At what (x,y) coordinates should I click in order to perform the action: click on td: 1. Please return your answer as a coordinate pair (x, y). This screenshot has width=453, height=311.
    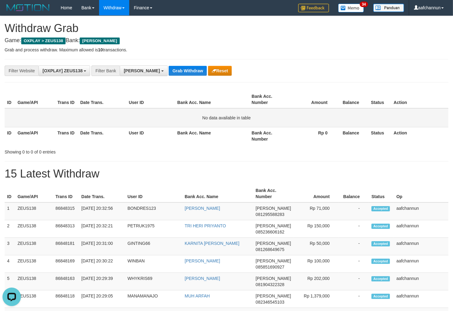
    Looking at the image, I should click on (10, 212).